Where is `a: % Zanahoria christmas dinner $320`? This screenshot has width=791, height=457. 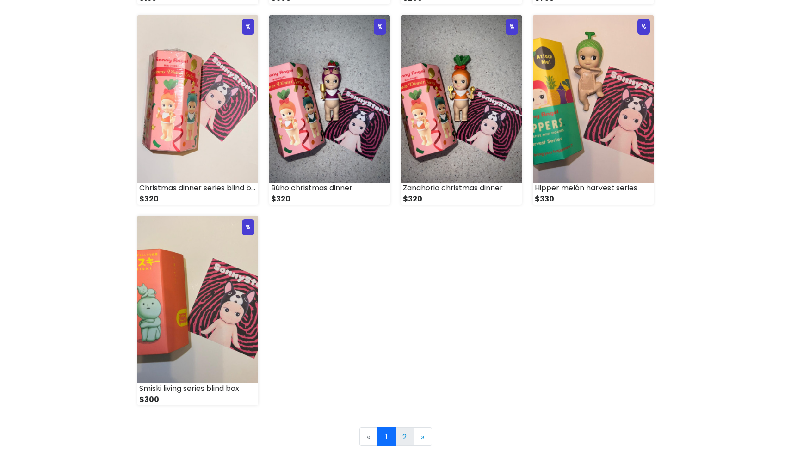
a: % Zanahoria christmas dinner $320 is located at coordinates (461, 110).